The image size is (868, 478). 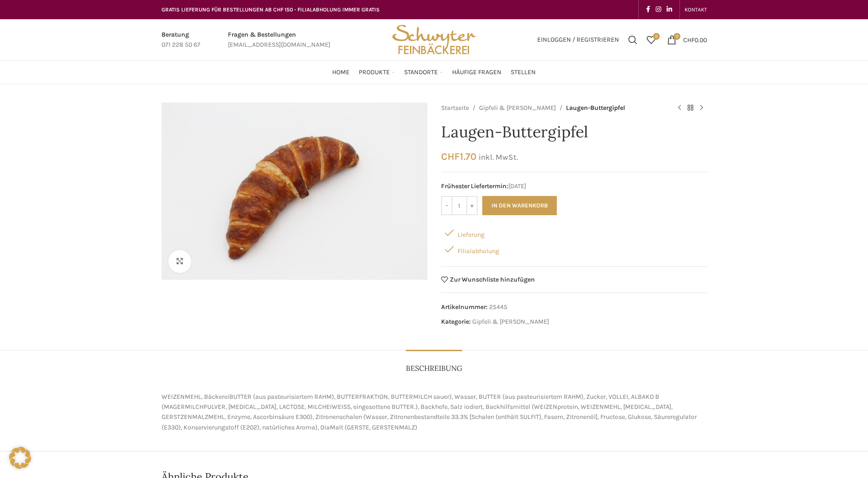 What do you see at coordinates (696, 9) in the screenshot?
I see `span: KONTAKT` at bounding box center [696, 9].